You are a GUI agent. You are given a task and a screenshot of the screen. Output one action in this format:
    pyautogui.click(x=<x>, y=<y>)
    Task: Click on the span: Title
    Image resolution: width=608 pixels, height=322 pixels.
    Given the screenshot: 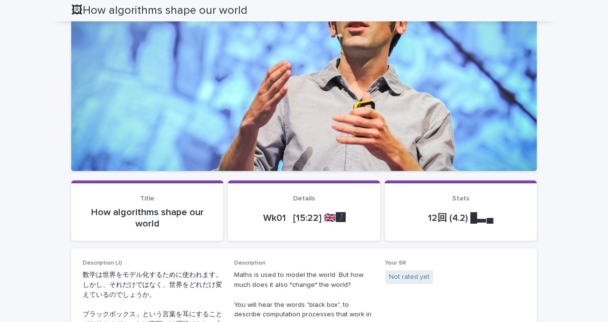 What is the action you would take?
    pyautogui.click(x=147, y=199)
    